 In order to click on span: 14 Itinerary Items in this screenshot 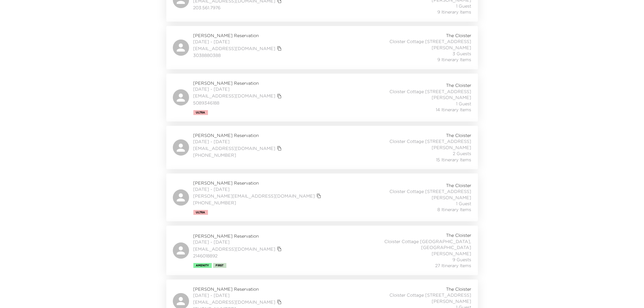, I will do `click(453, 110)`.